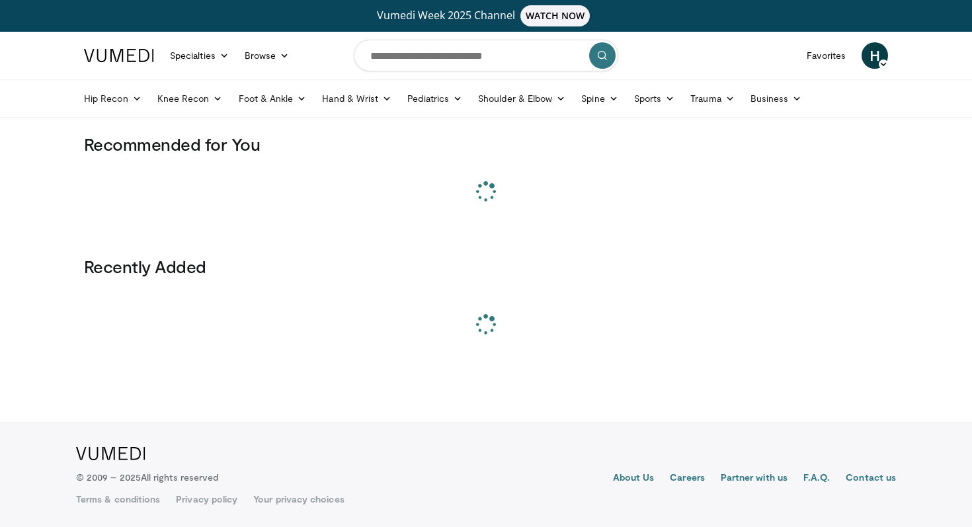  Describe the element at coordinates (190, 98) in the screenshot. I see `a: Knee Recon` at that location.